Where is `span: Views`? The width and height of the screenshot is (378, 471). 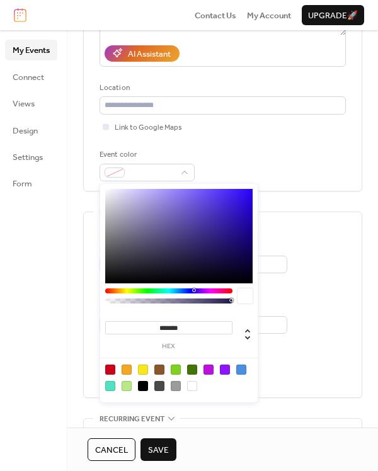 span: Views is located at coordinates (23, 104).